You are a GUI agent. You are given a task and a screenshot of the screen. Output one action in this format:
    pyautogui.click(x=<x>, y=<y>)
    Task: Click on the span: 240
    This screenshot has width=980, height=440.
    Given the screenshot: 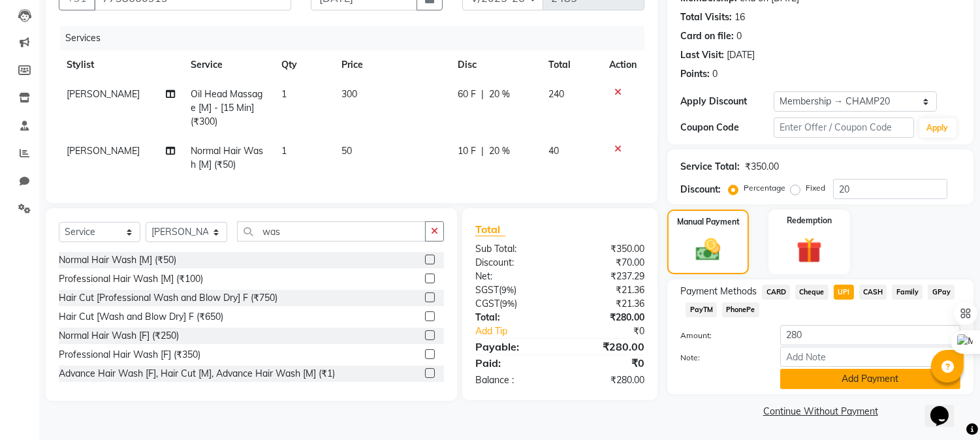 What is the action you would take?
    pyautogui.click(x=556, y=94)
    